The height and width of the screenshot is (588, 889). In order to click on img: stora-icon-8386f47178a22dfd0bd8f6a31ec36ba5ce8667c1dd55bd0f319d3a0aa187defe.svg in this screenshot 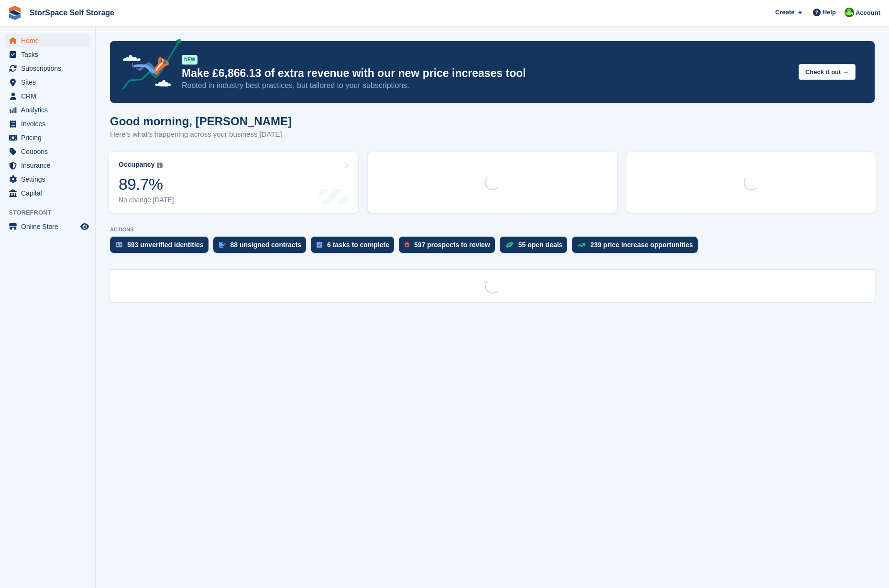, I will do `click(14, 12)`.